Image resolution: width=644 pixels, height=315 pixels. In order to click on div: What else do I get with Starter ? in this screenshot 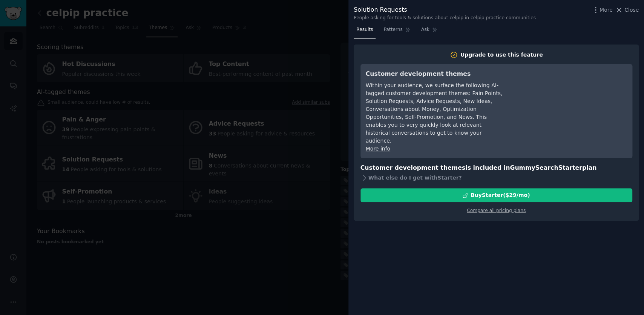, I will do `click(496, 178)`.